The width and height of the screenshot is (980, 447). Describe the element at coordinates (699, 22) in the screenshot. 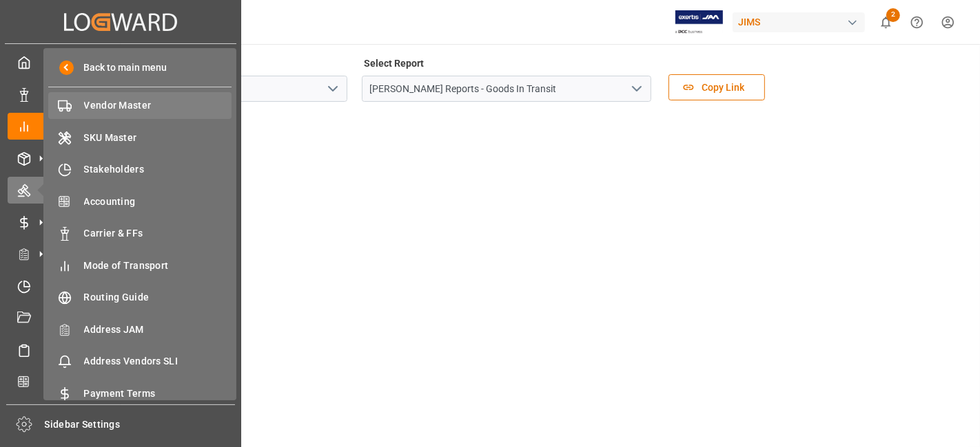

I see `img: Exertis%20JAM%20-%20Email%20Logo.jpg_1722504956.jpg` at that location.